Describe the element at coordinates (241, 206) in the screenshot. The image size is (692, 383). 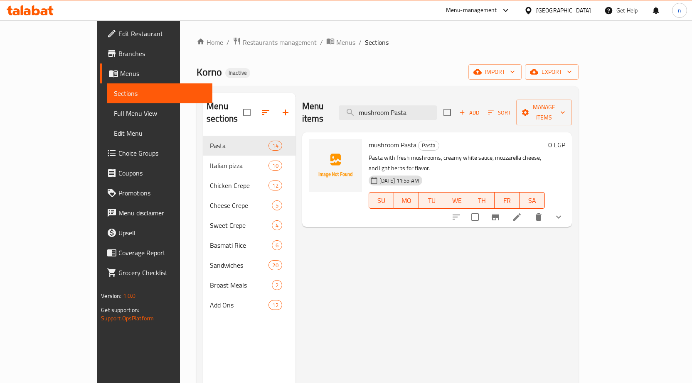
I see `div: Cheese Crepe` at that location.